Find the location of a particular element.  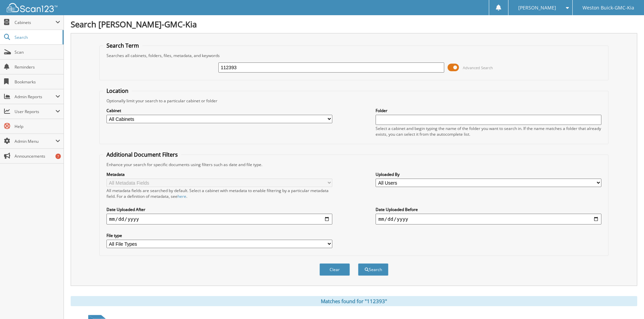

label: Date Uploaded Before is located at coordinates (488, 209).